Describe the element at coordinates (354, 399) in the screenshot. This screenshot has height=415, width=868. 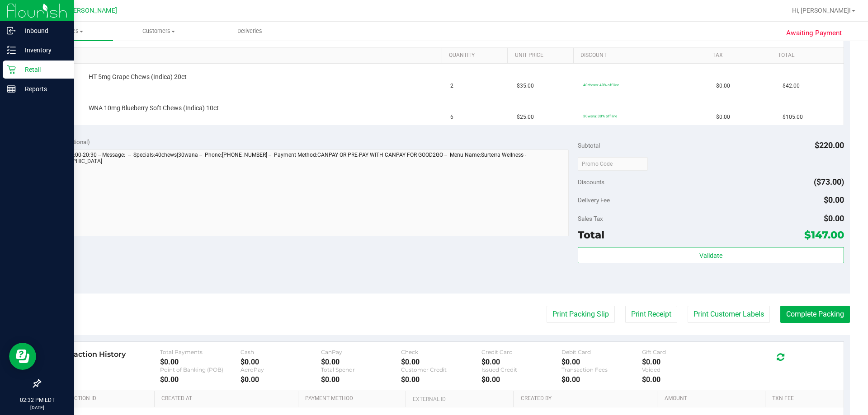
I see `a: Payment Method` at that location.